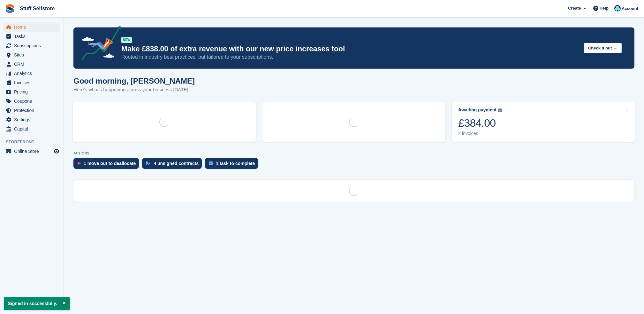  Describe the element at coordinates (33, 83) in the screenshot. I see `span: Invoices` at that location.